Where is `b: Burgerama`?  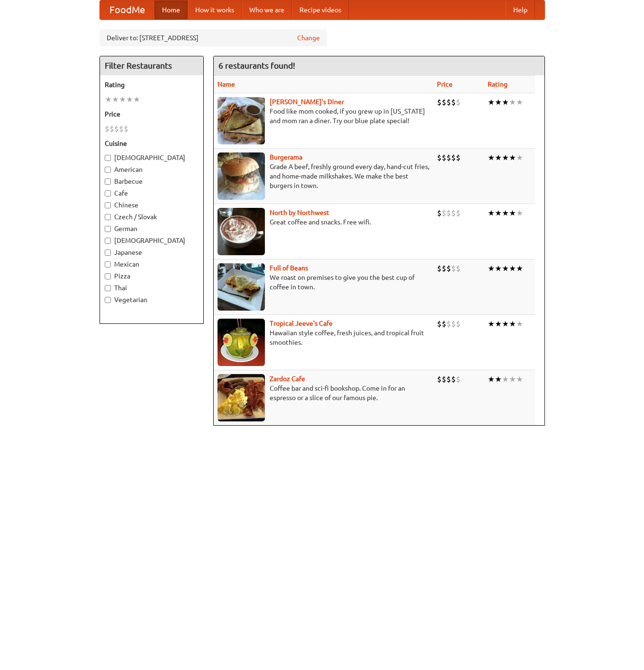
b: Burgerama is located at coordinates (285, 157).